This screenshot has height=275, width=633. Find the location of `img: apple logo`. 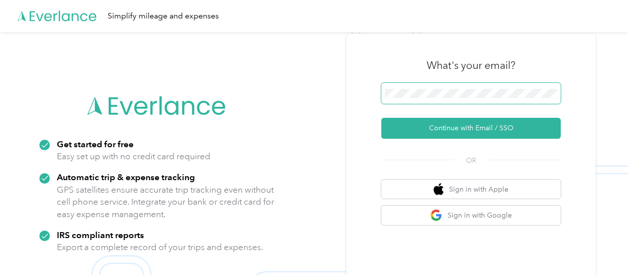

img: apple logo is located at coordinates (439, 189).